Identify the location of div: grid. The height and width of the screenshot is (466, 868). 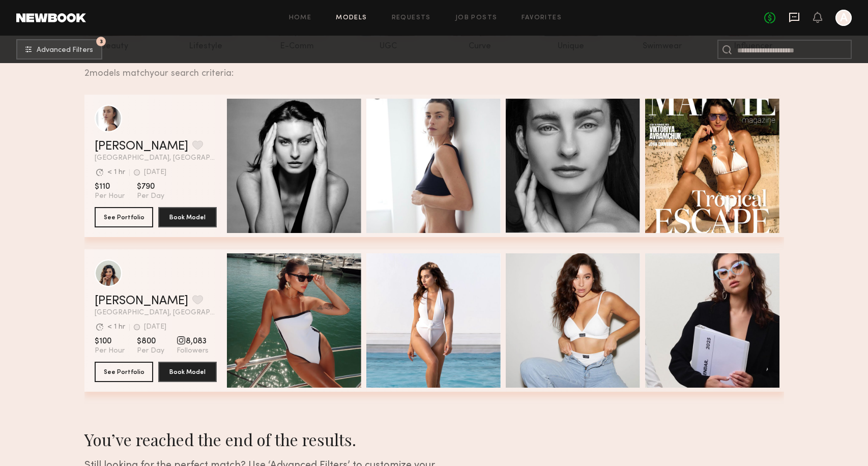
(434, 250).